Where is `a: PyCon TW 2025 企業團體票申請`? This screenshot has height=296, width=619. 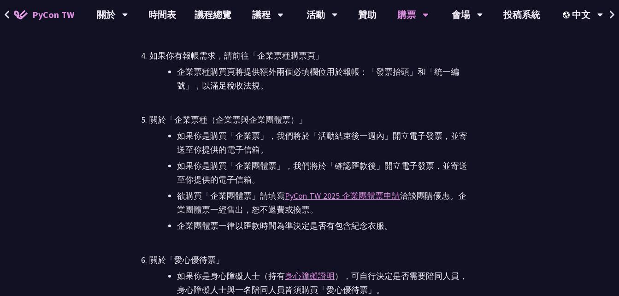
a: PyCon TW 2025 企業團體票申請 is located at coordinates (343, 195).